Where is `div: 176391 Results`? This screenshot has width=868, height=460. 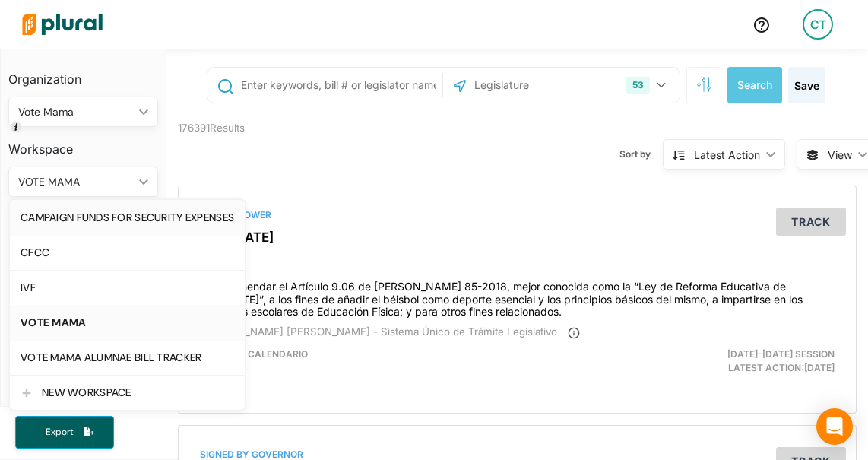 div: 176391 Results is located at coordinates (254, 145).